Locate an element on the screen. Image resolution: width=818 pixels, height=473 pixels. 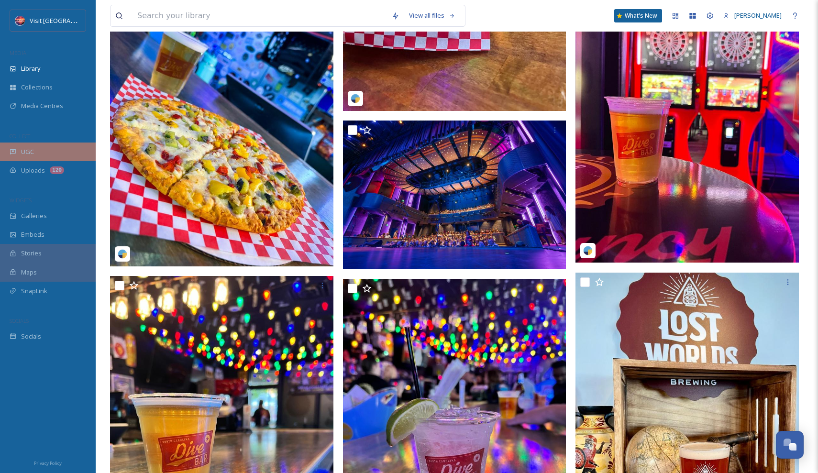
span: Library is located at coordinates (31, 68).